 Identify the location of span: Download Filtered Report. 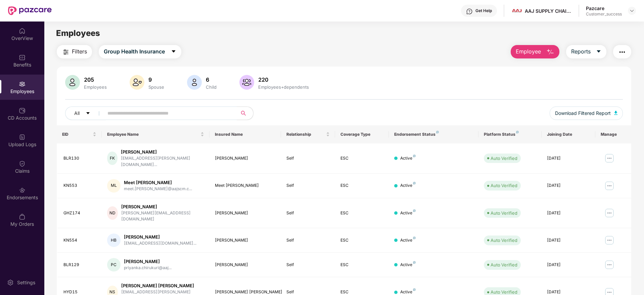
(583, 113).